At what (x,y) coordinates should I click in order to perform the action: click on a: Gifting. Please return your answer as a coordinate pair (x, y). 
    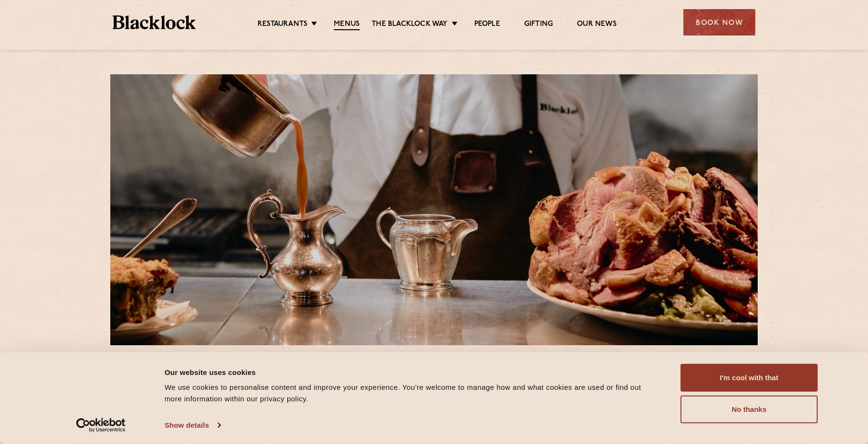
    Looking at the image, I should click on (538, 24).